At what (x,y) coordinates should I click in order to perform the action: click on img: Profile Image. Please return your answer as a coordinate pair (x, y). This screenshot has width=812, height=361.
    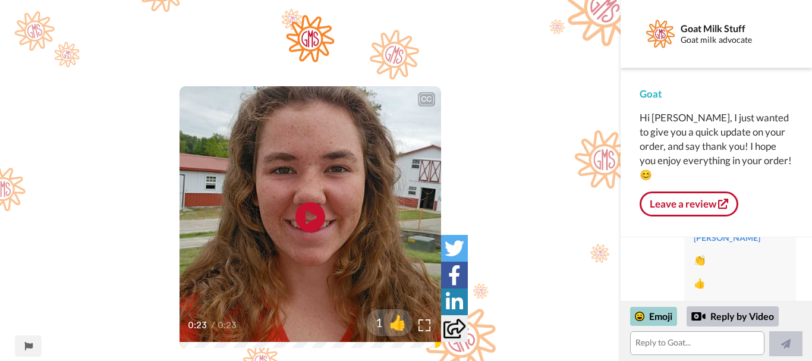
    Looking at the image, I should click on (660, 34).